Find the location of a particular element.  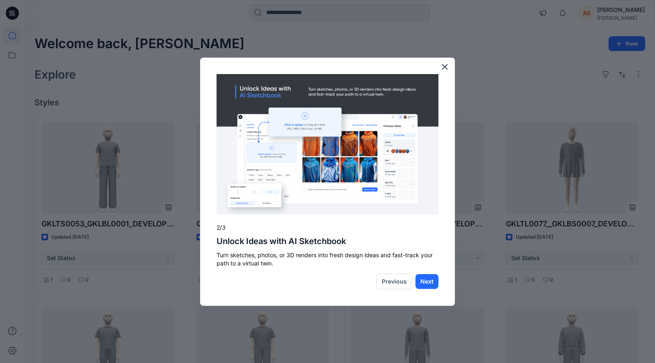

button: Next is located at coordinates (427, 281).